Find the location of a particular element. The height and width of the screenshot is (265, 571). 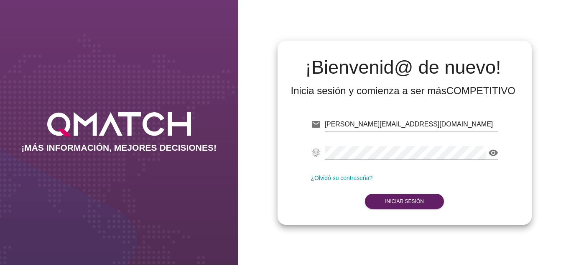

strong: COMPETITIVO is located at coordinates (481, 90).